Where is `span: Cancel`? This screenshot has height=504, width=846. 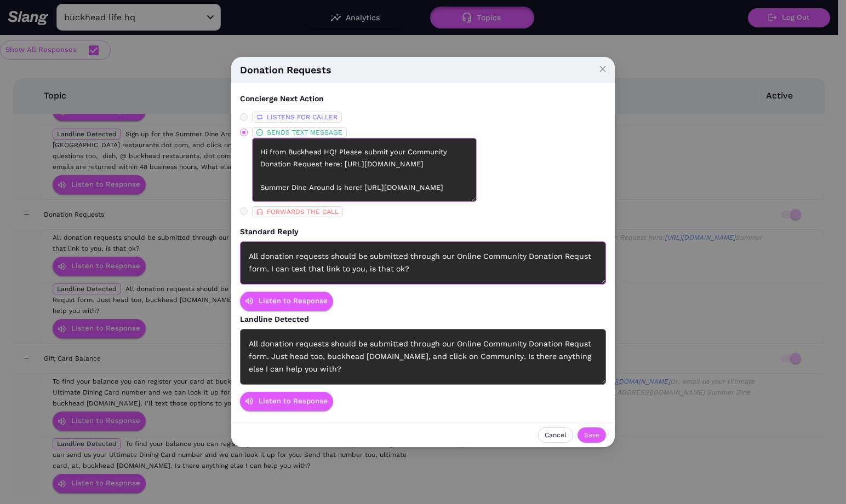 span: Cancel is located at coordinates (556, 435).